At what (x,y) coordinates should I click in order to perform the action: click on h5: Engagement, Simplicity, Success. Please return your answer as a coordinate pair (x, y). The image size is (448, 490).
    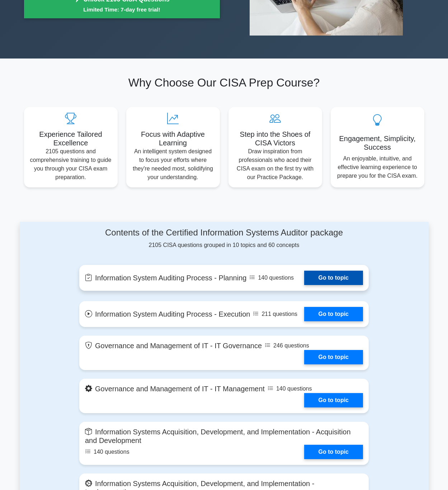
    Looking at the image, I should click on (378, 143).